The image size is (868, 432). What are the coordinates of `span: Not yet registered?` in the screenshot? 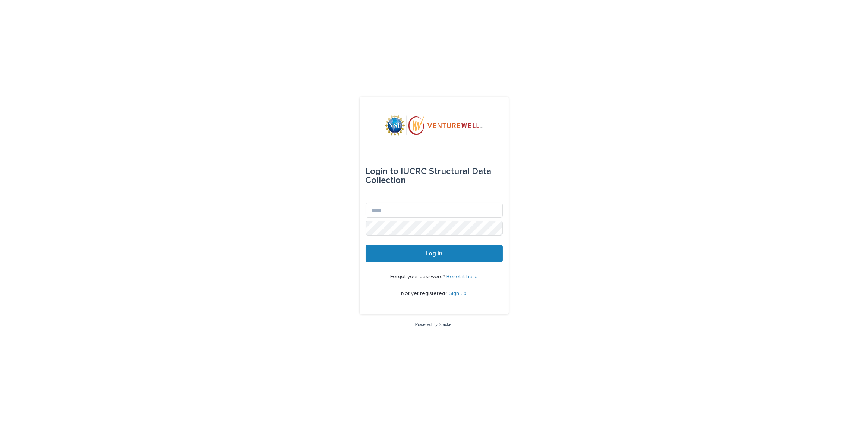 It's located at (425, 293).